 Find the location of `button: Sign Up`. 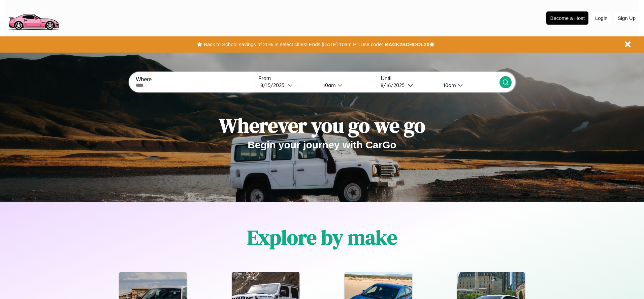

button: Sign Up is located at coordinates (626, 18).